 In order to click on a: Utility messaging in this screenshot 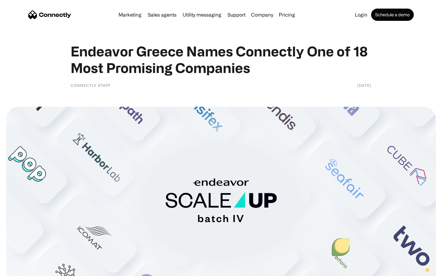, I will do `click(202, 15)`.